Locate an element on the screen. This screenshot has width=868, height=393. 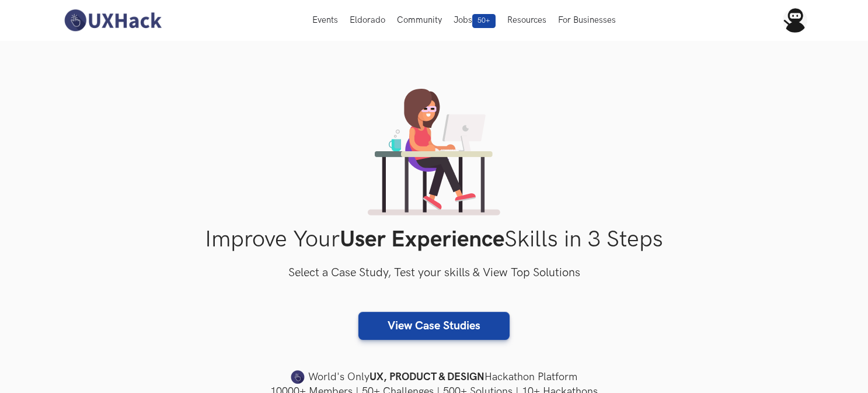
span: 50+ is located at coordinates (484, 21).